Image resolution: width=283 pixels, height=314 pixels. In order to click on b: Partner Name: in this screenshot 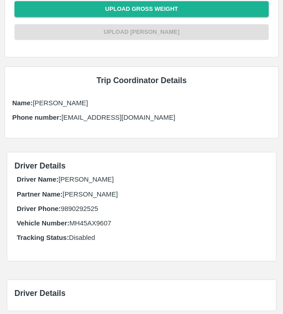, I will do `click(39, 194)`.